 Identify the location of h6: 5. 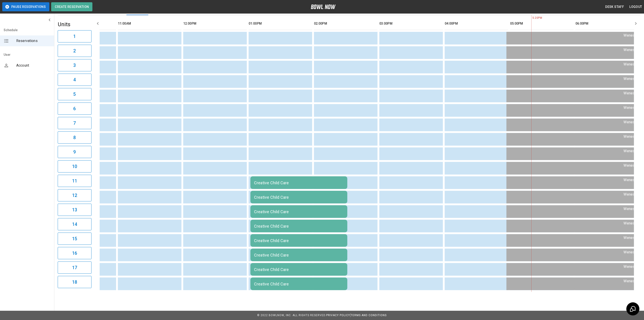
(74, 94).